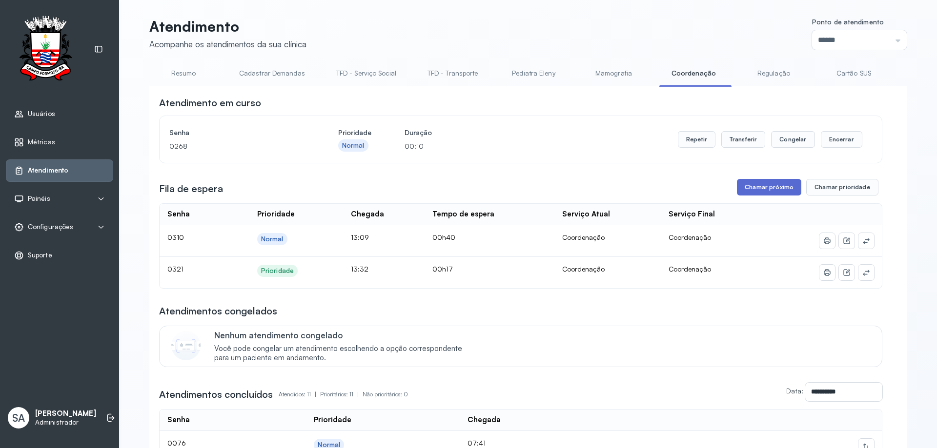 Image resolution: width=937 pixels, height=448 pixels. I want to click on a: Pediatra Eleny, so click(533, 73).